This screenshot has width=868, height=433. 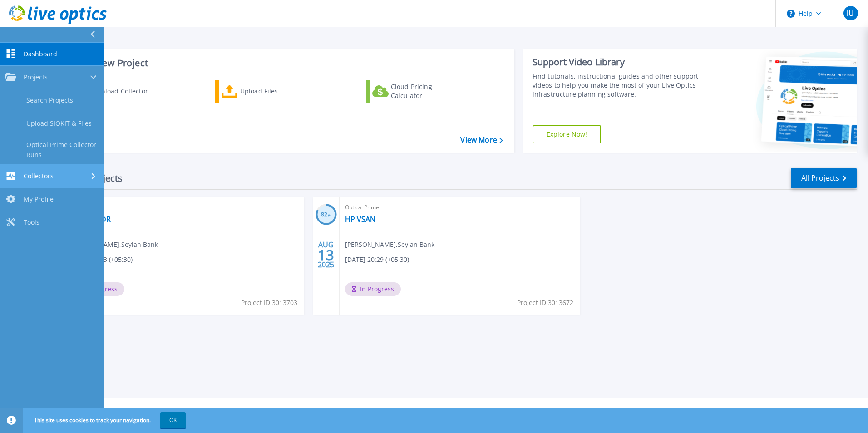 What do you see at coordinates (31, 222) in the screenshot?
I see `span: Tools` at bounding box center [31, 222].